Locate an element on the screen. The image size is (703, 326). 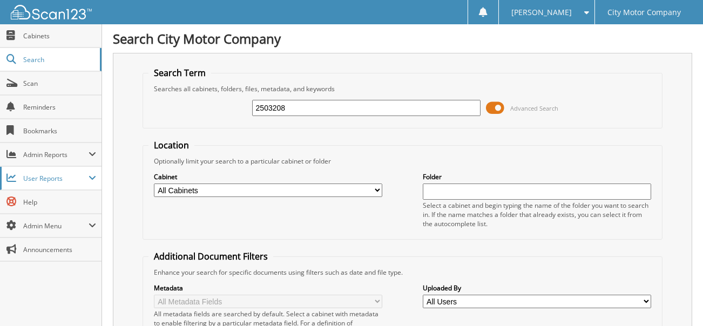
span: Search is located at coordinates (59, 59).